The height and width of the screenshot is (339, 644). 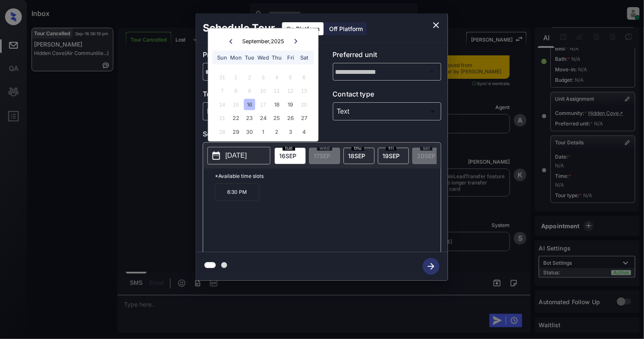 I want to click on div: Choose Tuesday, September 16th, 2025, so click(x=249, y=104).